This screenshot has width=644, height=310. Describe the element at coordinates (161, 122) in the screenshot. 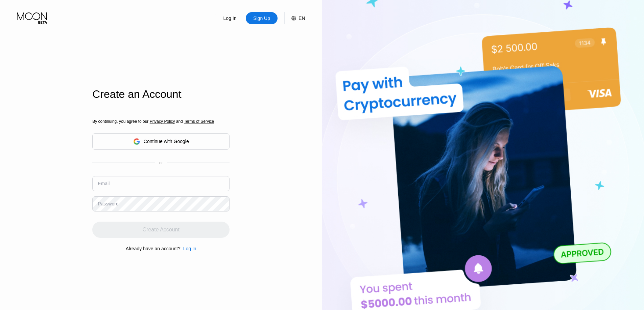

I see `div: By continuing, you agree to our` at that location.